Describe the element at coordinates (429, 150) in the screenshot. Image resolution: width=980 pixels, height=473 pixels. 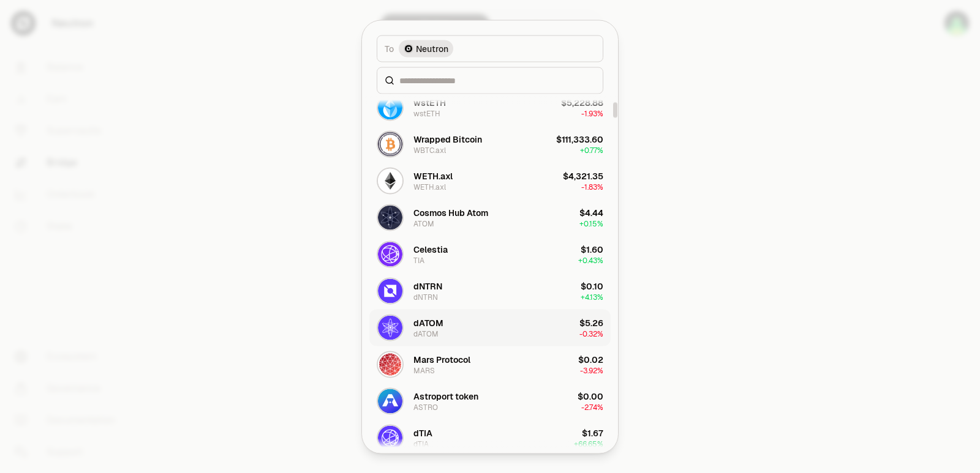
I see `div: WBTC.axl` at that location.